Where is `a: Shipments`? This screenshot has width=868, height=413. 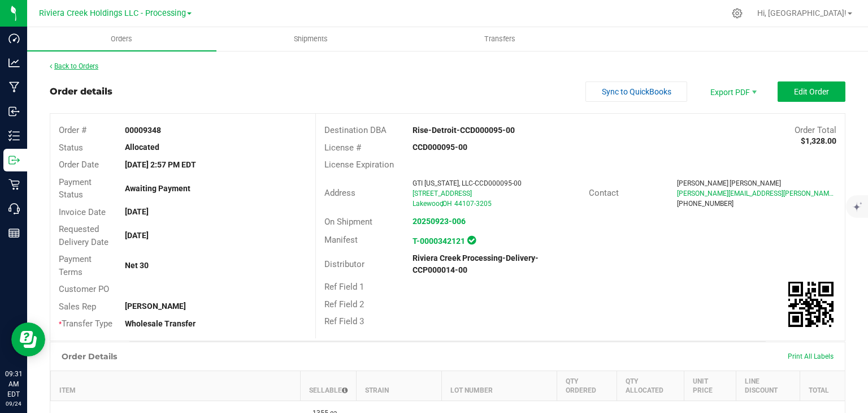 a: Shipments is located at coordinates (311, 39).